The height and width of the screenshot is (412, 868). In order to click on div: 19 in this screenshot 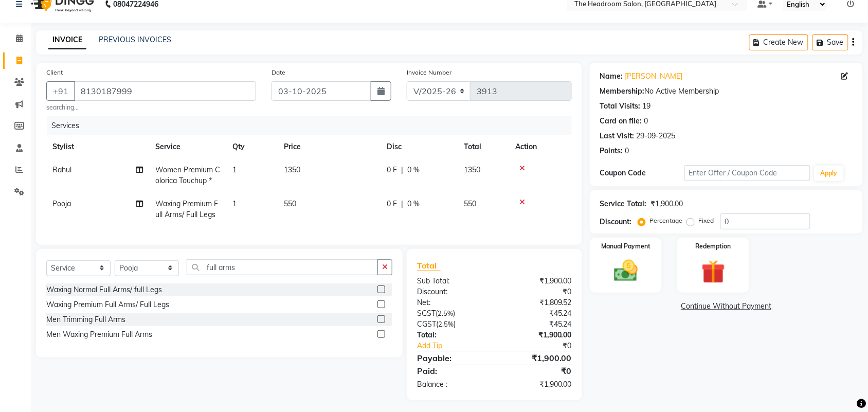, I will do `click(646, 106)`.